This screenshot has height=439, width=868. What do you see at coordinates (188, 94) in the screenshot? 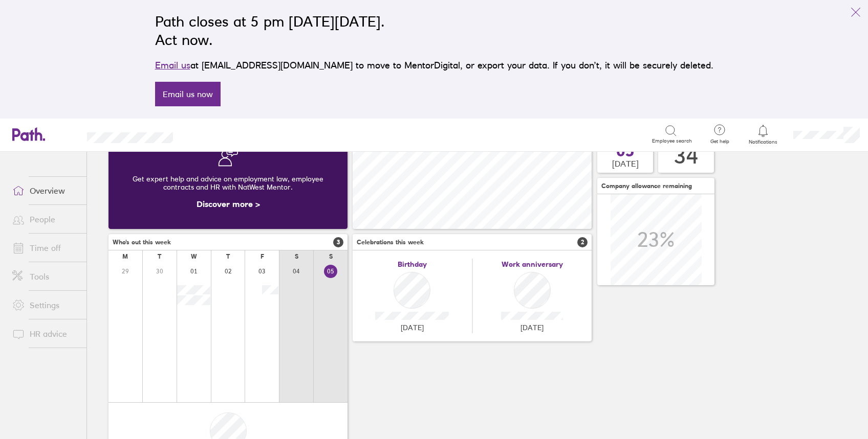
I see `a: Email us now` at bounding box center [188, 94].